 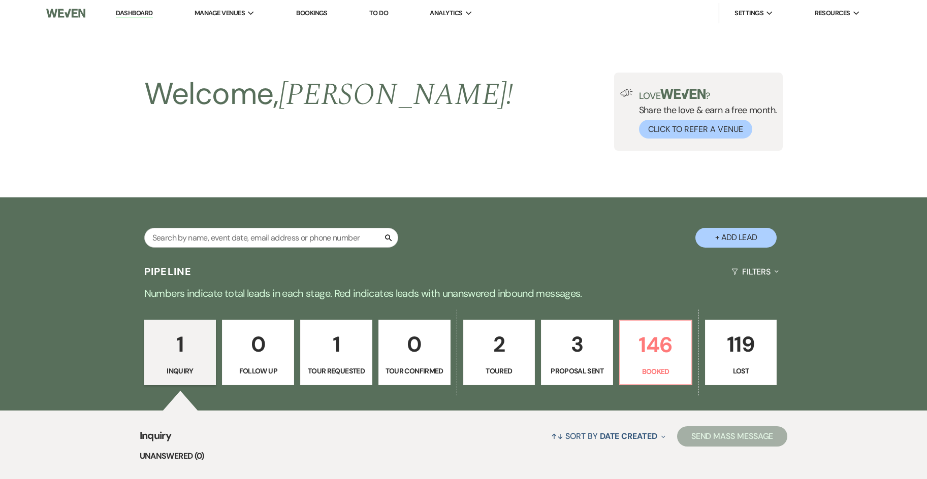 What do you see at coordinates (708, 94) in the screenshot?
I see `p: Love ?` at bounding box center [708, 94].